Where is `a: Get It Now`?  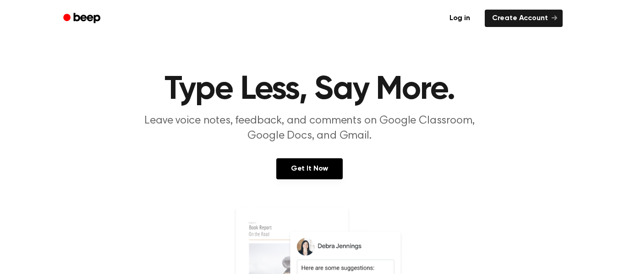
a: Get It Now is located at coordinates (309, 169).